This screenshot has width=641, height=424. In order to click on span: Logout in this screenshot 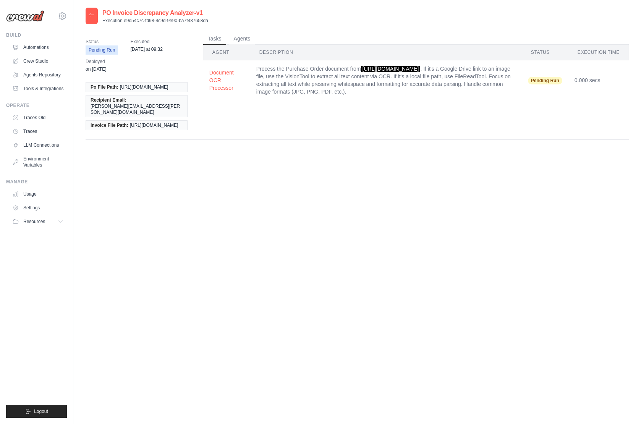, I will do `click(41, 411)`.